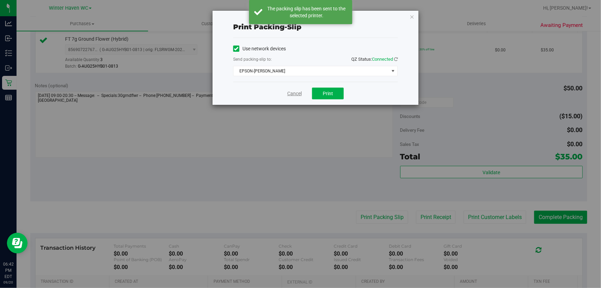  What do you see at coordinates (252, 59) in the screenshot?
I see `label: Send packing-slip to:` at bounding box center [252, 59].